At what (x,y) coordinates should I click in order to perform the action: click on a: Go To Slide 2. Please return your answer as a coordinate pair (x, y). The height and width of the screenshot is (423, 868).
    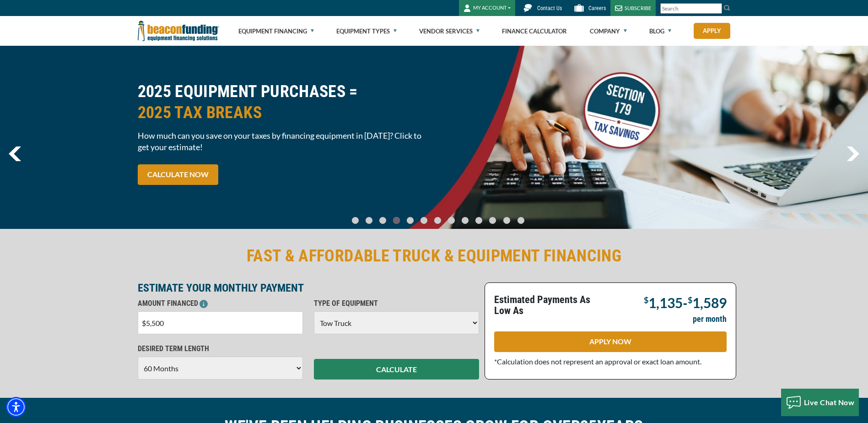
    Looking at the image, I should click on (382, 220).